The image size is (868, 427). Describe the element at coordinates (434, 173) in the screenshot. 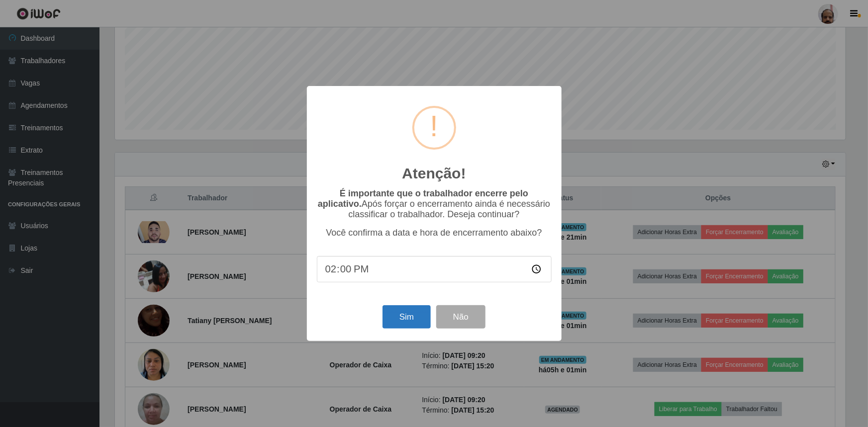

I see `h2: Atenção!` at that location.